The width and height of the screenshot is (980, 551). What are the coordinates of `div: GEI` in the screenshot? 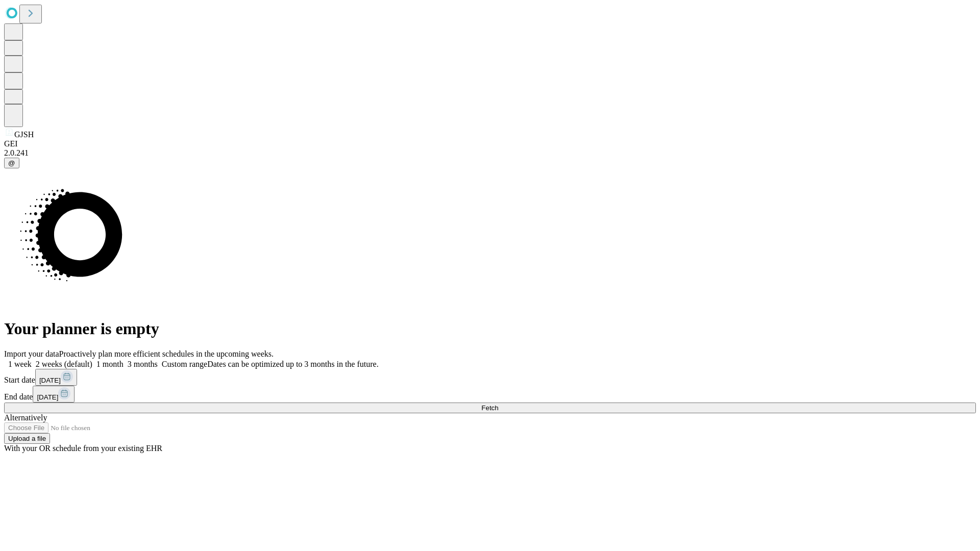 It's located at (490, 144).